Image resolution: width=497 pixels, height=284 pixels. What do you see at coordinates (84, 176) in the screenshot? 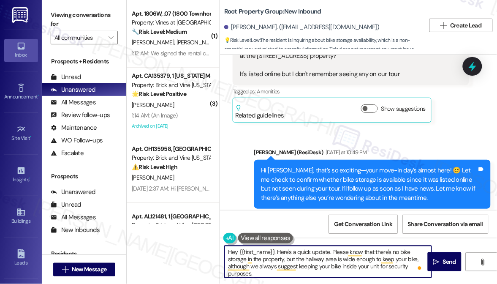
I see `div: Prospects` at bounding box center [84, 176].